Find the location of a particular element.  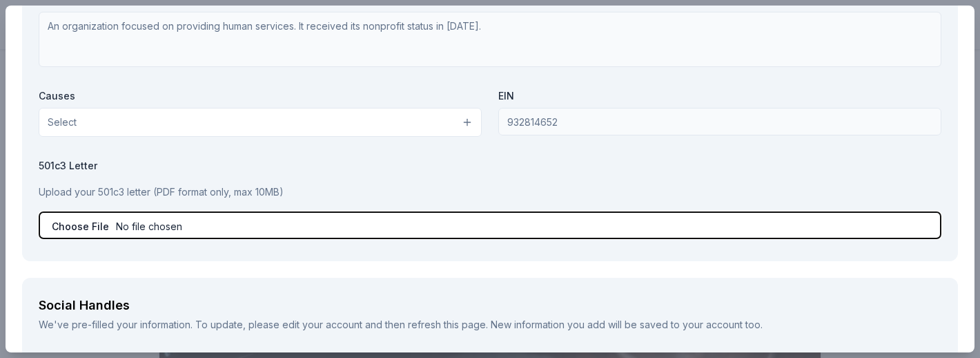

a: edit your account is located at coordinates (322, 324).